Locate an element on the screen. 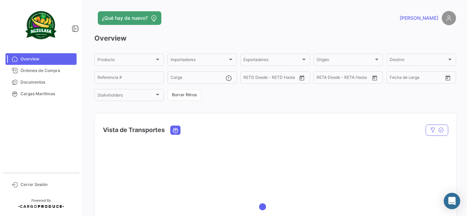  a: Cargas Marítimas is located at coordinates (41, 94).